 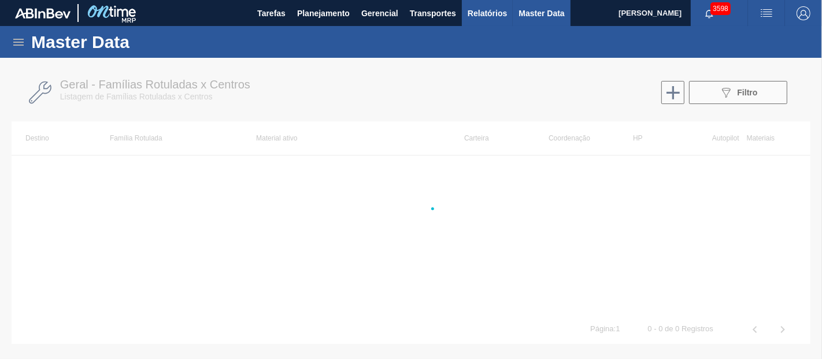 I want to click on img: Logout, so click(x=803, y=13).